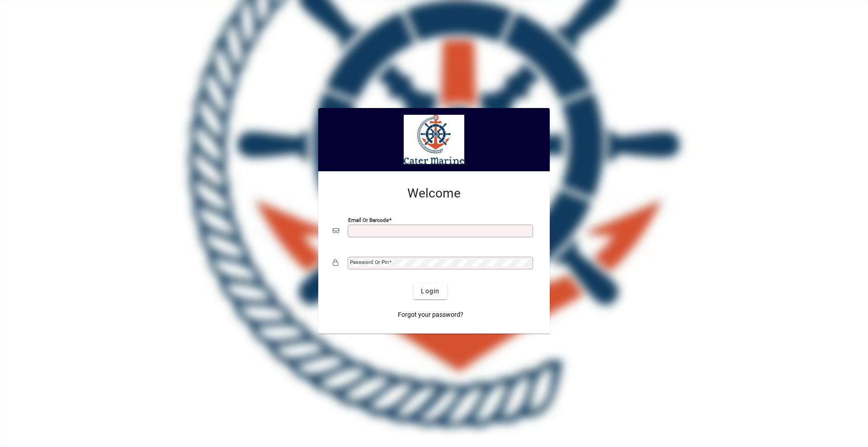  Describe the element at coordinates (369, 262) in the screenshot. I see `mat-label: Password or Pin` at that location.